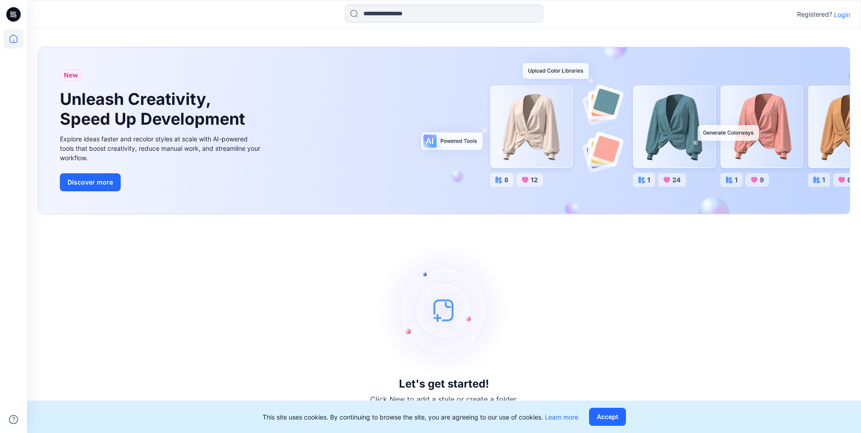 The height and width of the screenshot is (433, 861). What do you see at coordinates (90, 182) in the screenshot?
I see `button: Discover more` at bounding box center [90, 182].